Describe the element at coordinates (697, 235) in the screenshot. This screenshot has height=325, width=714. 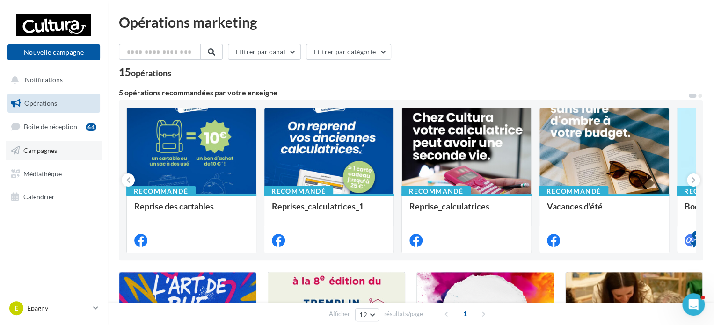
I see `div: 4` at that location.